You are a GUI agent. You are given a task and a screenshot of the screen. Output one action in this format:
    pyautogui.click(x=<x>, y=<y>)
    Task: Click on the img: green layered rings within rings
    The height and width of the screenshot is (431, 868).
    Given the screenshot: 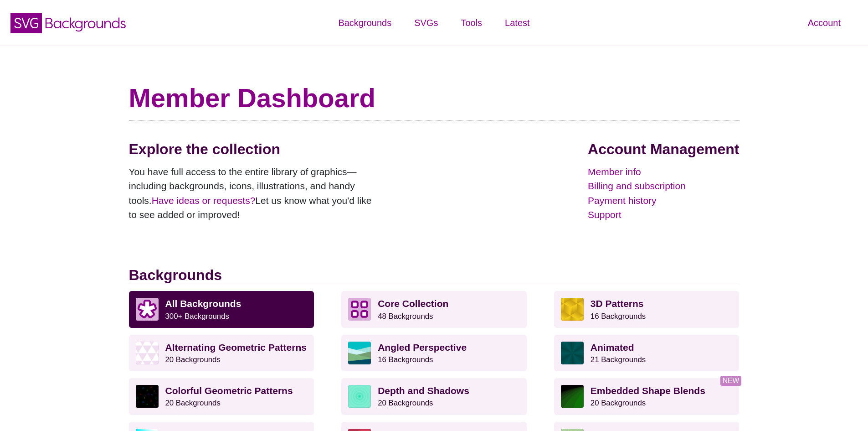 What is the action you would take?
    pyautogui.click(x=360, y=397)
    